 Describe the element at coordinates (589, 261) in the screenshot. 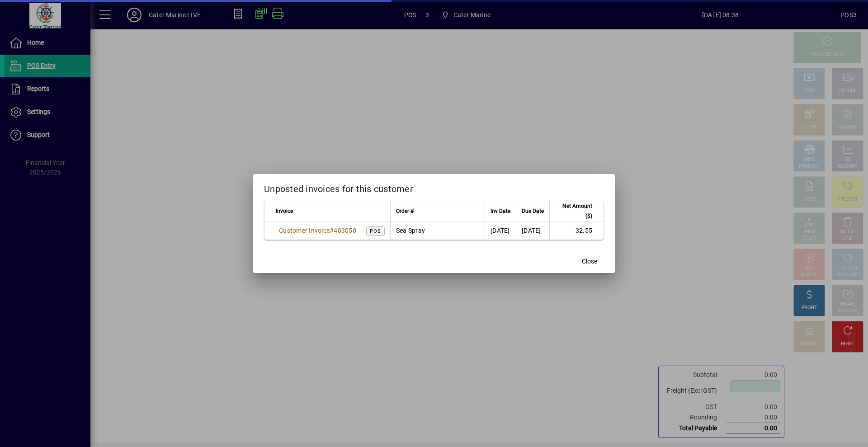

I see `button: Close` at that location.